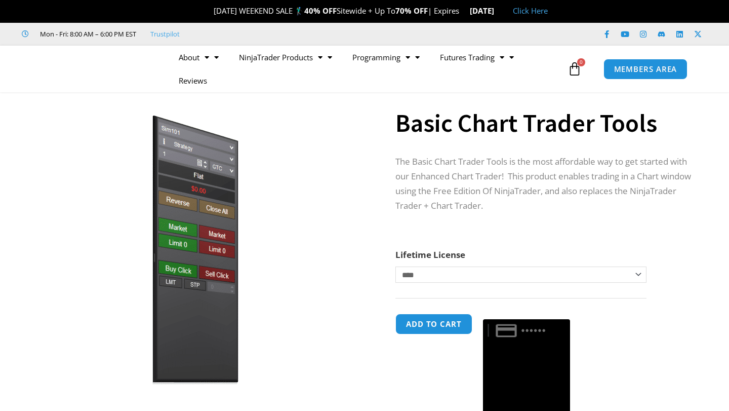 The width and height of the screenshot is (729, 411). I want to click on a: Futures Trading, so click(477, 57).